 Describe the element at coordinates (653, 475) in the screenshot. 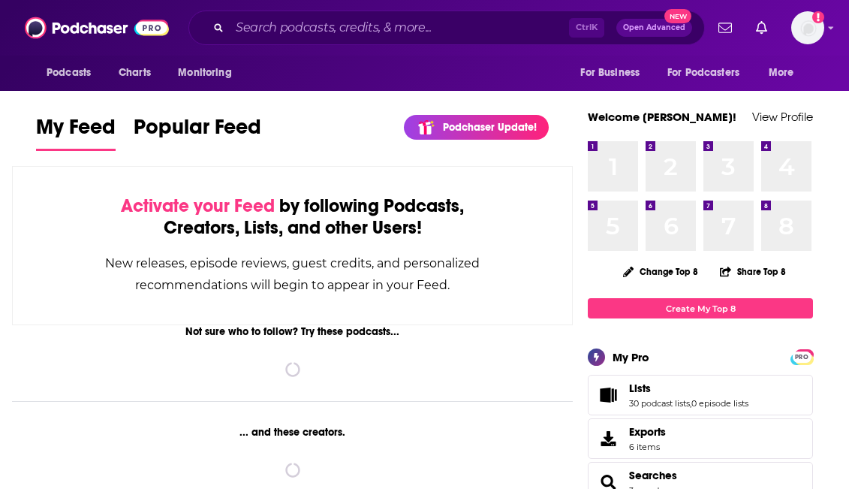

I see `span: Searches` at that location.